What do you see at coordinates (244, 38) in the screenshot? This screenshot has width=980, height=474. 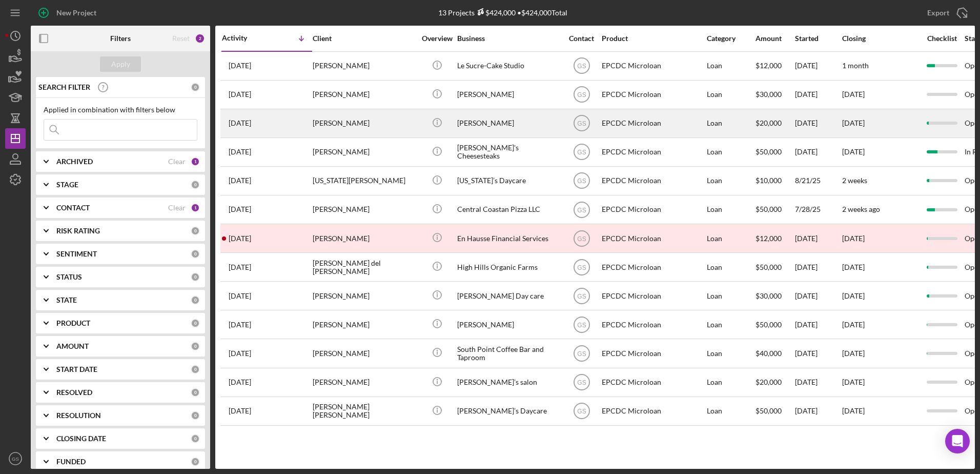 I see `div: Activity` at bounding box center [244, 38].